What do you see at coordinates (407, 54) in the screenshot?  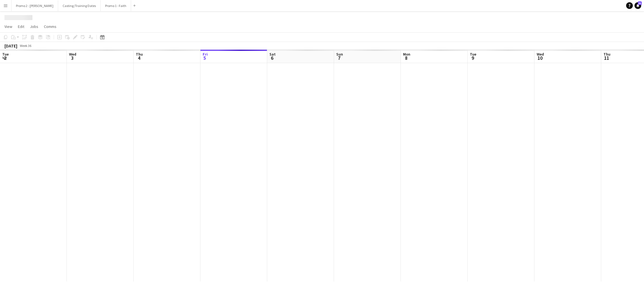 I see `span: Mon` at bounding box center [407, 54].